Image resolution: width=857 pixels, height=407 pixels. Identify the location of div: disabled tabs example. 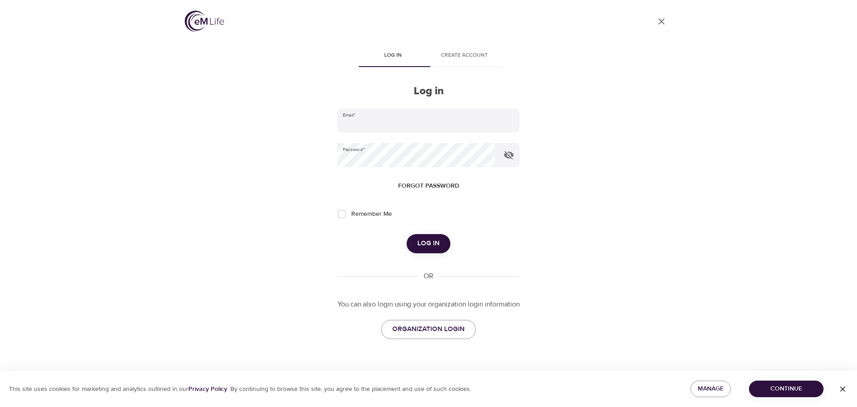
(429, 56).